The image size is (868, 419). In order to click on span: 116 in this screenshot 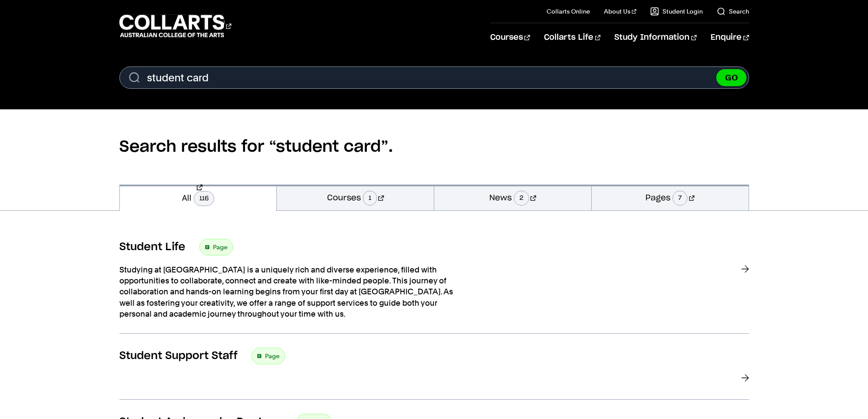, I will do `click(204, 199)`.